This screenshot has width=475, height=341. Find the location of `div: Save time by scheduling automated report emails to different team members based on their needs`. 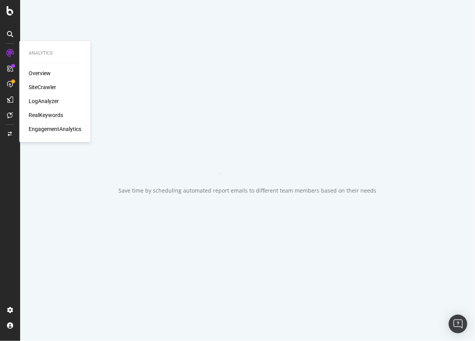

div: Save time by scheduling automated report emails to different team members based on their needs is located at coordinates (248, 190).